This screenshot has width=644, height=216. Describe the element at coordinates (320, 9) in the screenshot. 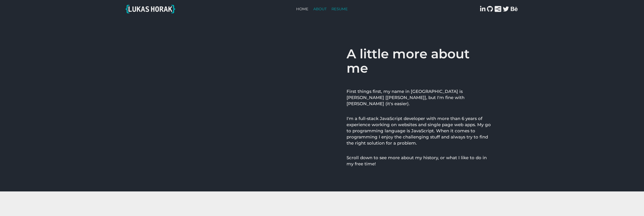

I see `a: About` at that location.